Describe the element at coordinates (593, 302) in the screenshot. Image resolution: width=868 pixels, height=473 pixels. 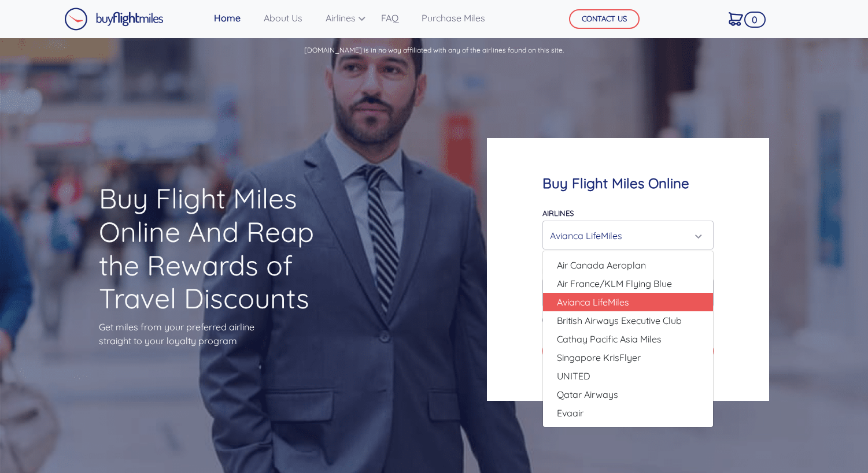
I see `span: Avianca LifeMiles` at that location.